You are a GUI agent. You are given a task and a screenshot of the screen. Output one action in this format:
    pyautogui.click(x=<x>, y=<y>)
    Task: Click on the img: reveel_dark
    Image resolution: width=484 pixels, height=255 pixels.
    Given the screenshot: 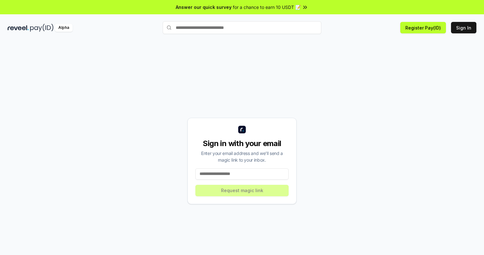 What is the action you would take?
    pyautogui.click(x=18, y=28)
    